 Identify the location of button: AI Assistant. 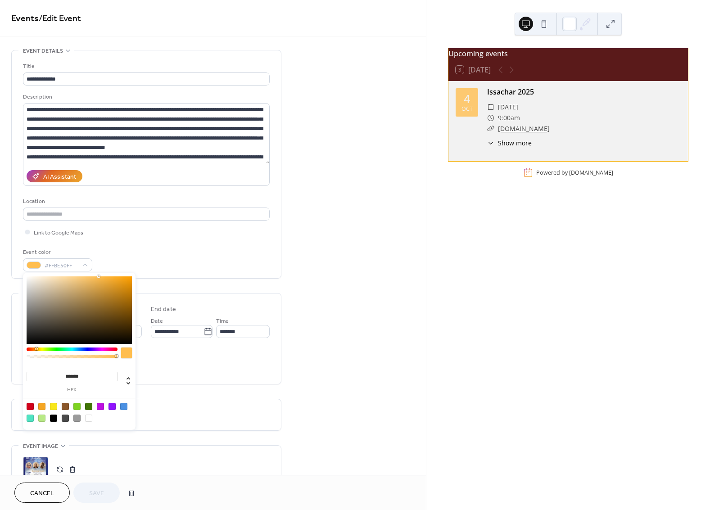
(54, 176).